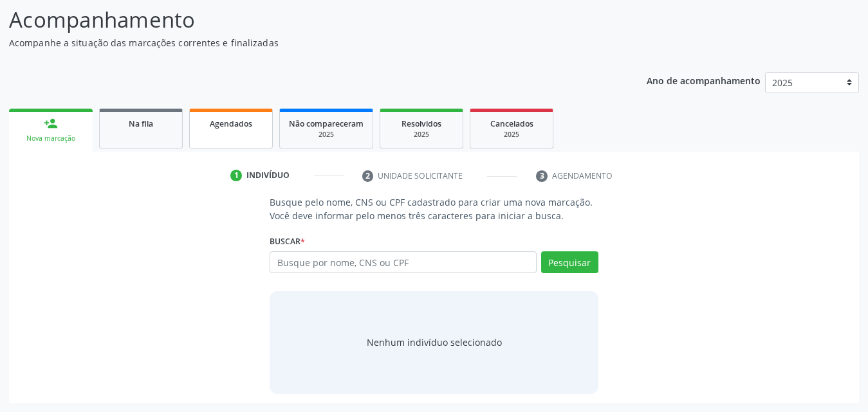 The height and width of the screenshot is (412, 868). What do you see at coordinates (326, 124) in the screenshot?
I see `span: Não compareceram` at bounding box center [326, 124].